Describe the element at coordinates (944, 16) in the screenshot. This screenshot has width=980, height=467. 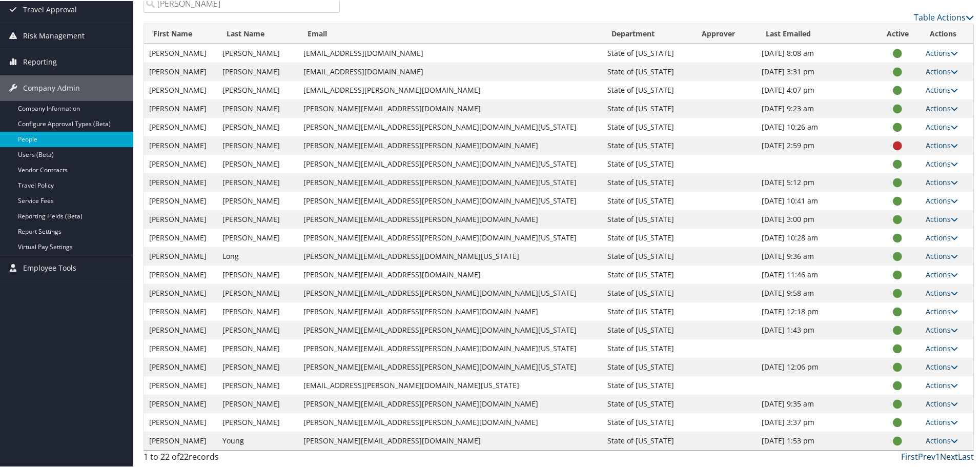
I see `a: Table Actions` at that location.